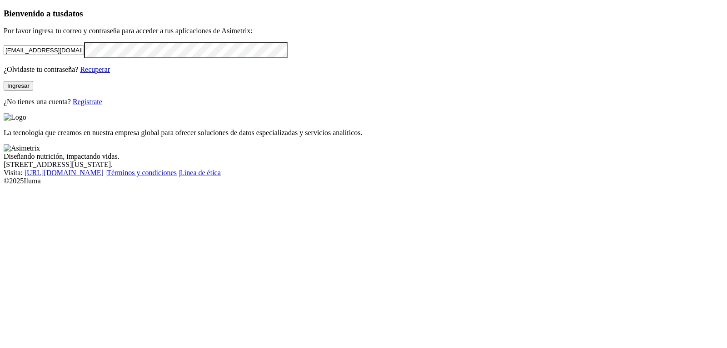  I want to click on a: Términos y condiciones, so click(142, 172).